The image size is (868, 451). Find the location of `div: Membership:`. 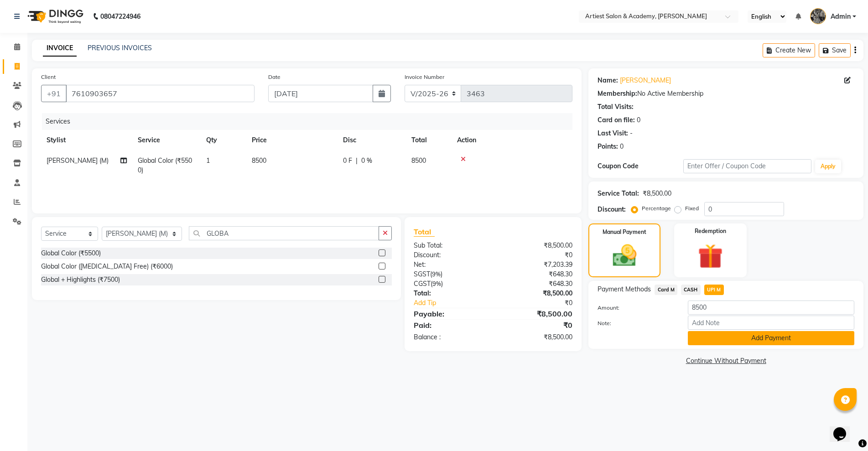

div: Membership: is located at coordinates (617, 93).